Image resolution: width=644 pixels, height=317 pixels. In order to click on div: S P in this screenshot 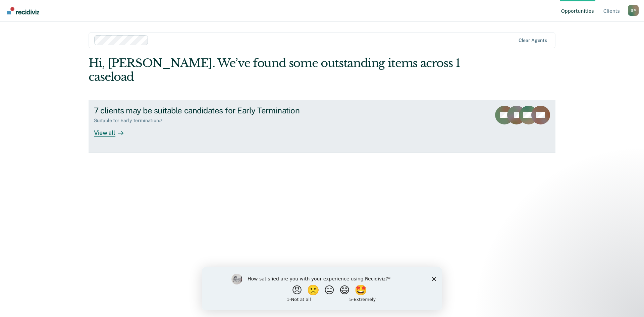, I will do `click(633, 11)`.